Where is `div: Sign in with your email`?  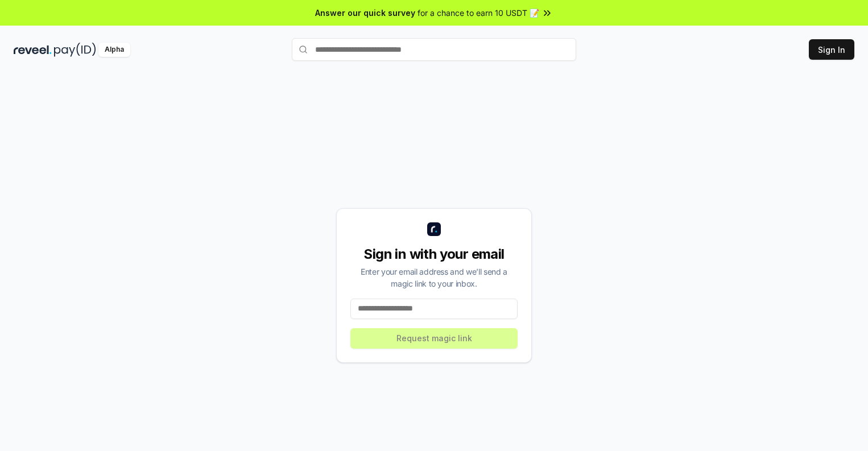
div: Sign in with your email is located at coordinates (434, 254).